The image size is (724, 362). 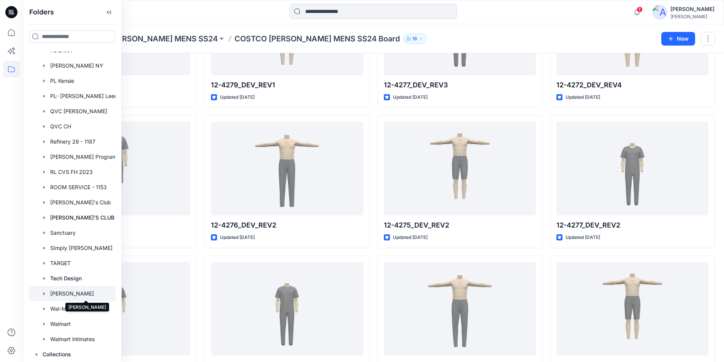 What do you see at coordinates (660, 12) in the screenshot?
I see `img: avatar` at bounding box center [660, 12].